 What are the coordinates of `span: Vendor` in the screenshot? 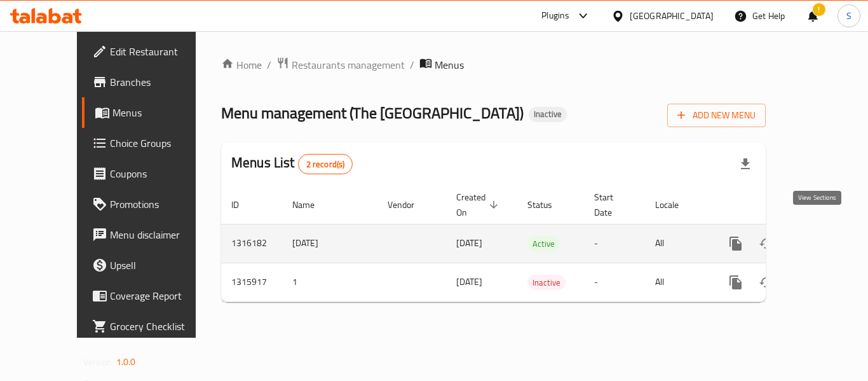 It's located at (409, 204).